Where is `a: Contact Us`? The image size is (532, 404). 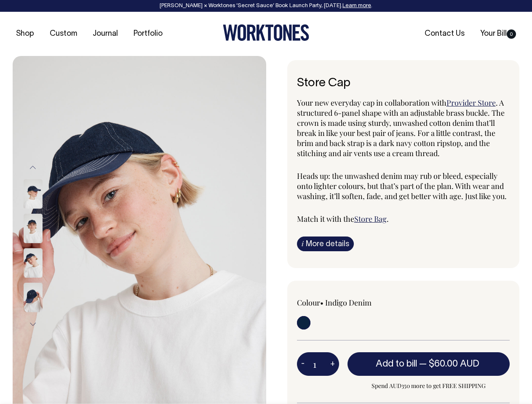
a: Contact Us is located at coordinates (444, 33).